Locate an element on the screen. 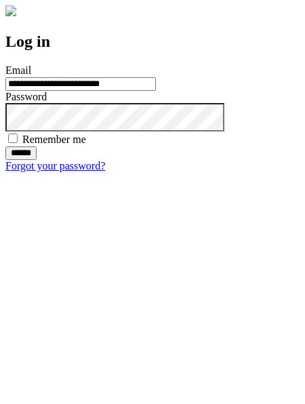 This screenshot has width=305, height=404. a: Forgot your password? is located at coordinates (55, 165).